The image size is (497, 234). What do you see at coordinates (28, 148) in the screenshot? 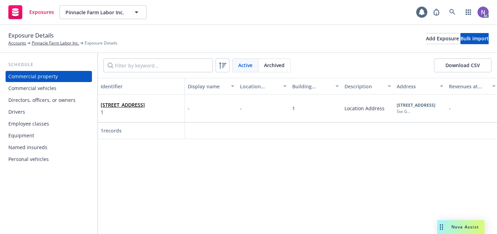
I see `div: Named insureds` at bounding box center [28, 148].